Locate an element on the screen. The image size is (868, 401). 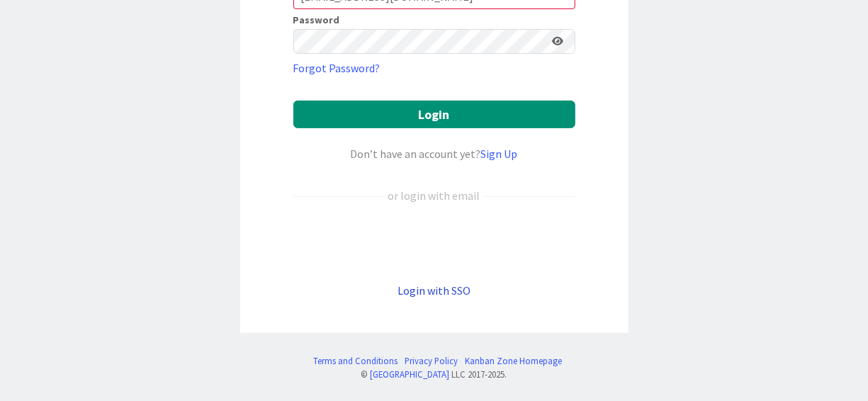
a: Privacy Policy is located at coordinates (430, 361).